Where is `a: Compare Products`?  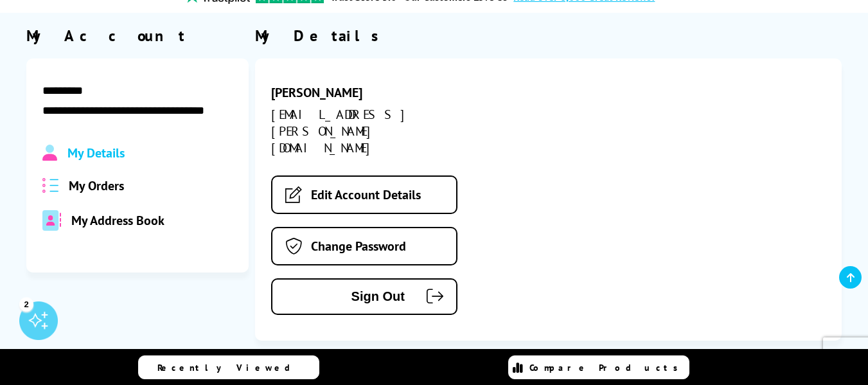 a: Compare Products is located at coordinates (599, 366).